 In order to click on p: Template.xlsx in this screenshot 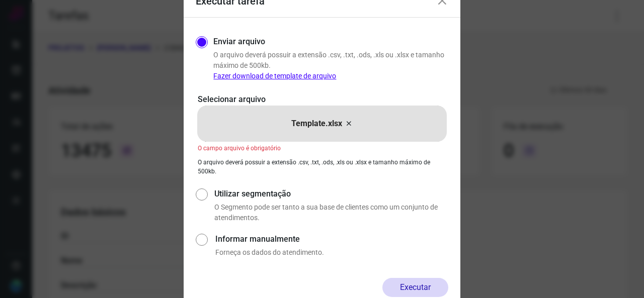, I will do `click(316, 124)`.